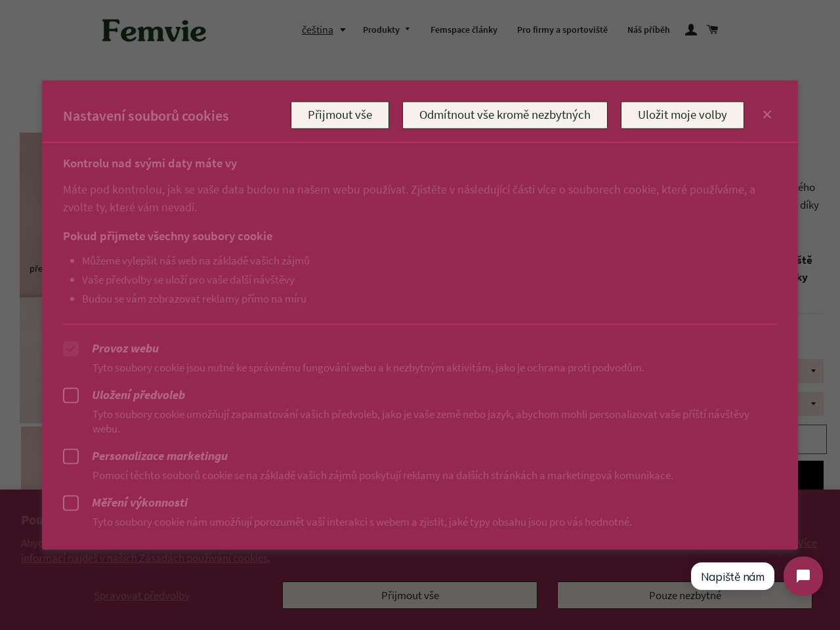  Describe the element at coordinates (420, 163) in the screenshot. I see `h3: Kontrolu nad svými daty máte vy` at that location.